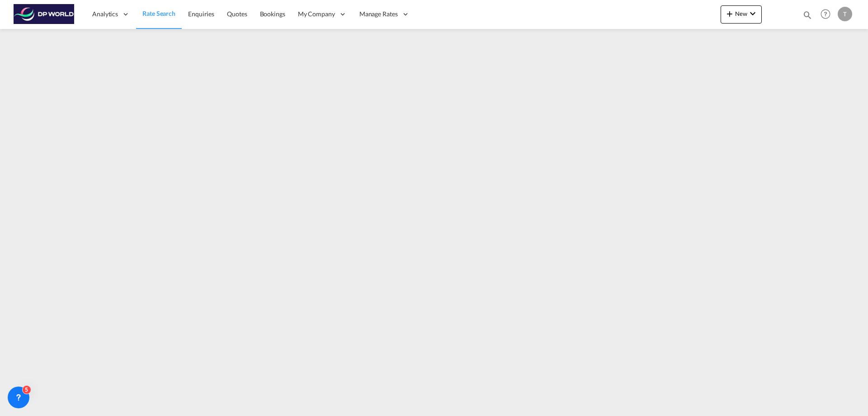  I want to click on div: Help, so click(827, 15).